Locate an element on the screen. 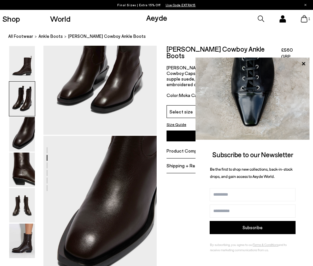 This screenshot has width=313, height=266. p: Final Sizes | Extra 15% Off is located at coordinates (156, 5).